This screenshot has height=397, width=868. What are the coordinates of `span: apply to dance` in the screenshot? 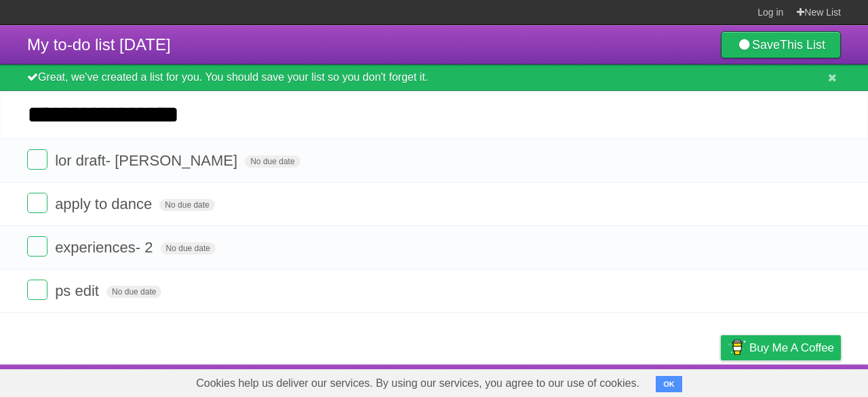 It's located at (105, 204).